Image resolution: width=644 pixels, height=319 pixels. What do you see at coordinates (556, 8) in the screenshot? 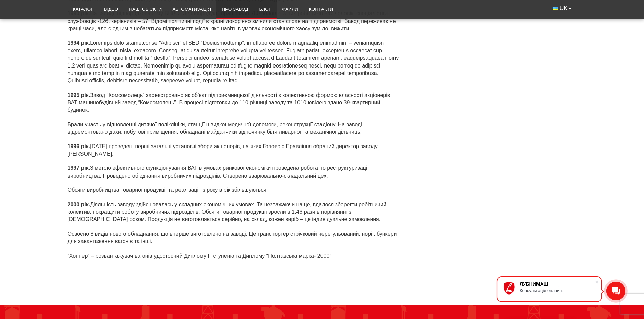
I see `img: Українська` at bounding box center [556, 8].